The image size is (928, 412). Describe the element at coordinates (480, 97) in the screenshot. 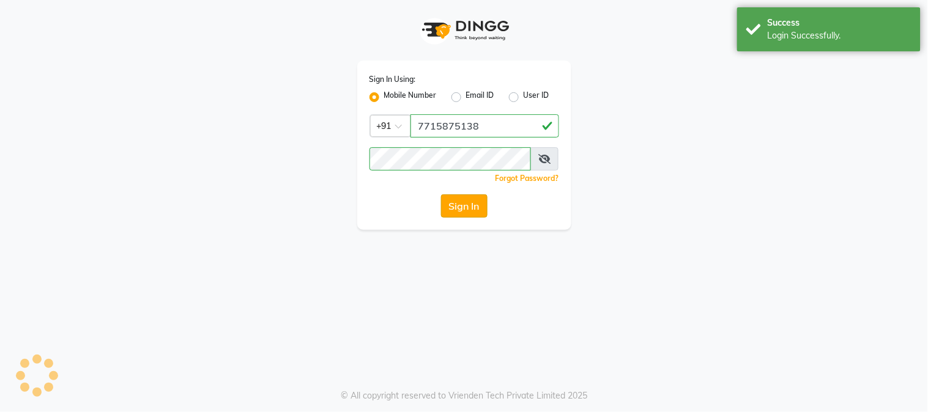

I see `label: Email ID` at that location.